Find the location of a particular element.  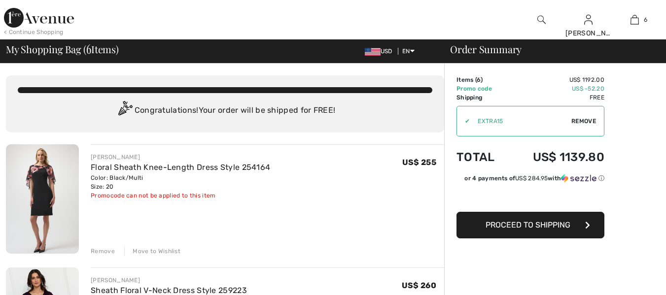

td: Items ( ) is located at coordinates (482, 80).